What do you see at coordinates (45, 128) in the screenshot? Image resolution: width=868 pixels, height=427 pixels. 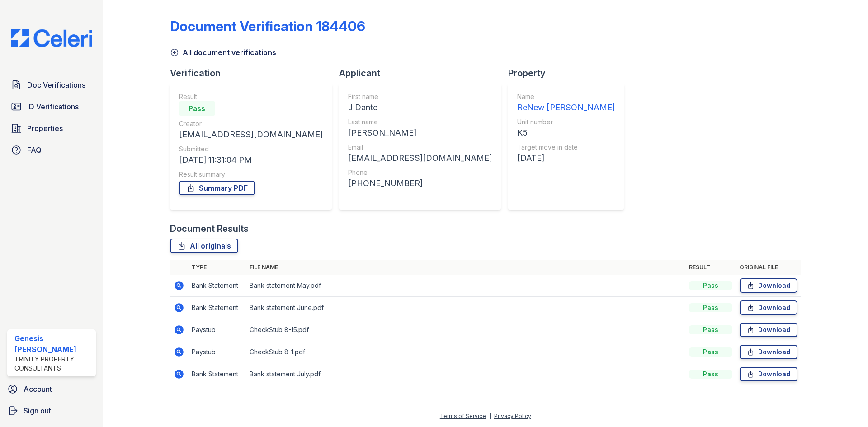 I see `span: Properties` at bounding box center [45, 128].